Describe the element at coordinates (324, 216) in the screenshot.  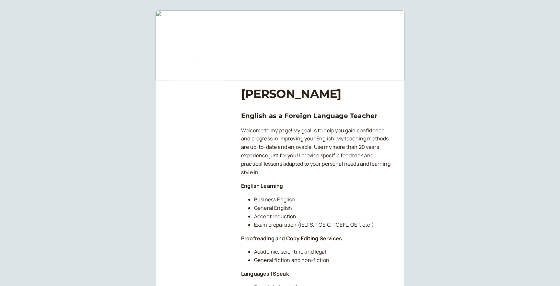
I see `li: Accent reduction` at that location.